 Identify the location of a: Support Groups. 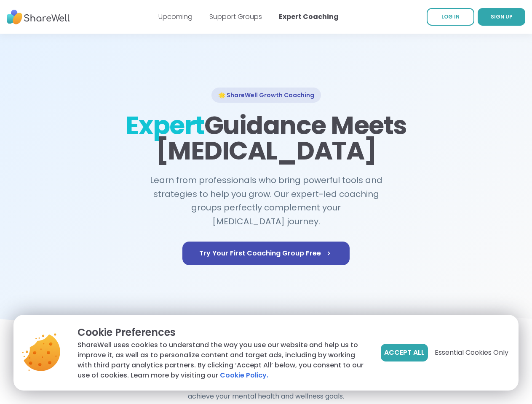
(235, 16).